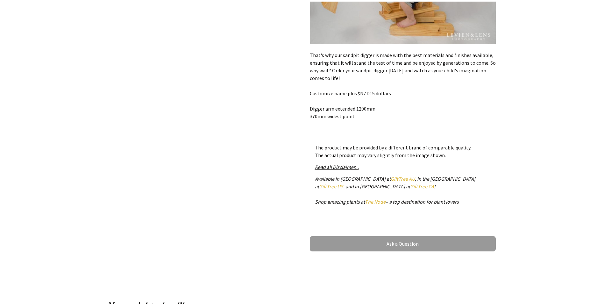 The height and width of the screenshot is (304, 604). Describe the element at coordinates (337, 167) in the screenshot. I see `em: Read all Disclaimer...` at that location.